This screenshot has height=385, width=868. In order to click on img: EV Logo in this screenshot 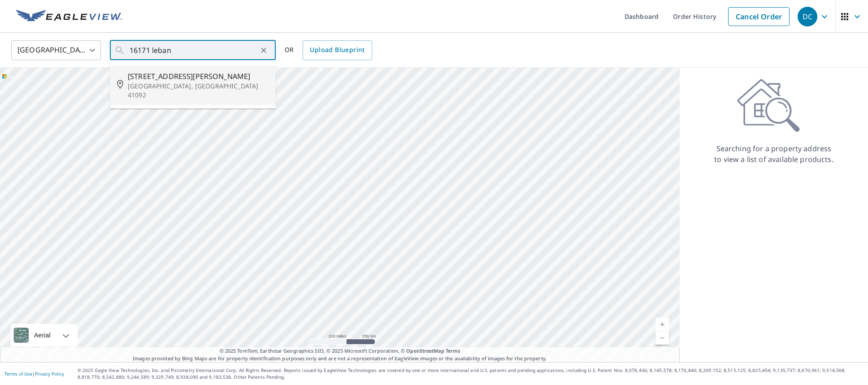, I will do `click(69, 16)`.